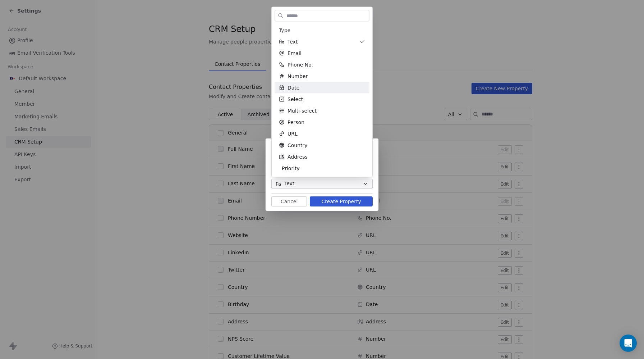 Image resolution: width=644 pixels, height=359 pixels. I want to click on span: Priority, so click(291, 169).